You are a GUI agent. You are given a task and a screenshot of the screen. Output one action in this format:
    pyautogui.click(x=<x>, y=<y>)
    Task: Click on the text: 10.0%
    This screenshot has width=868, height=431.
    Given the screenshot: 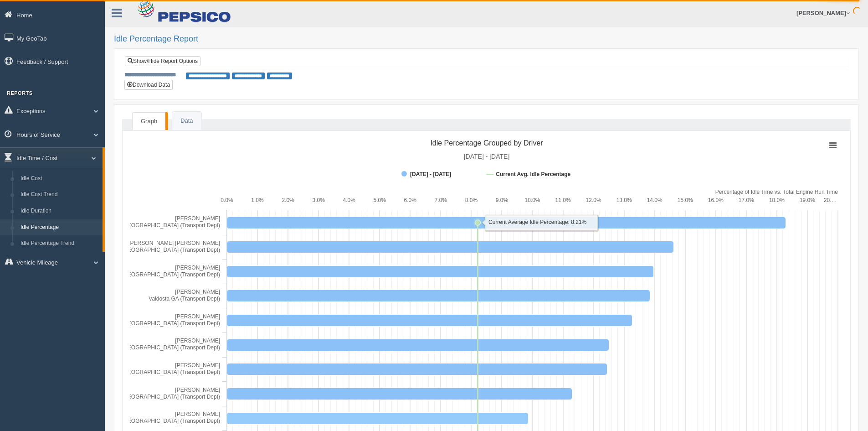 What is the action you would take?
    pyautogui.click(x=532, y=201)
    